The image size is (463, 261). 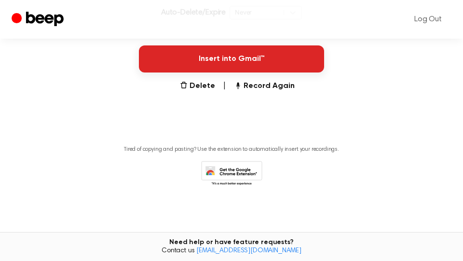 What do you see at coordinates (197, 86) in the screenshot?
I see `button: Delete` at bounding box center [197, 86].